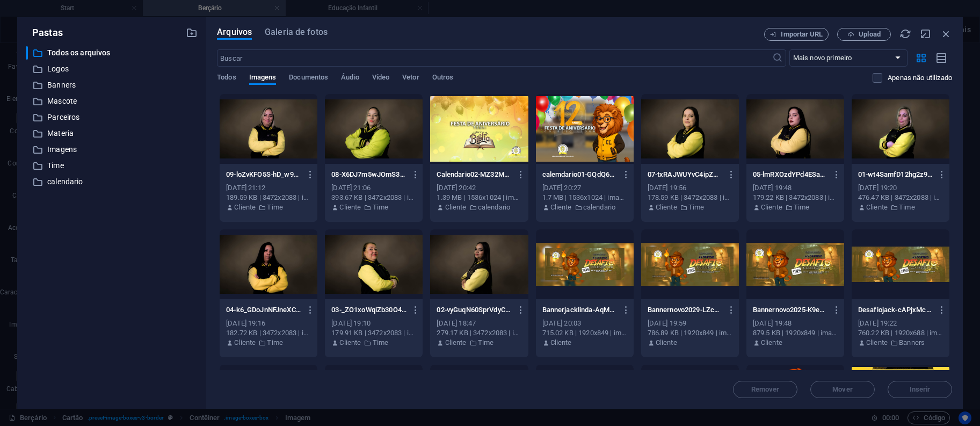  What do you see at coordinates (113, 133) in the screenshot?
I see `p: Materia` at bounding box center [113, 133].